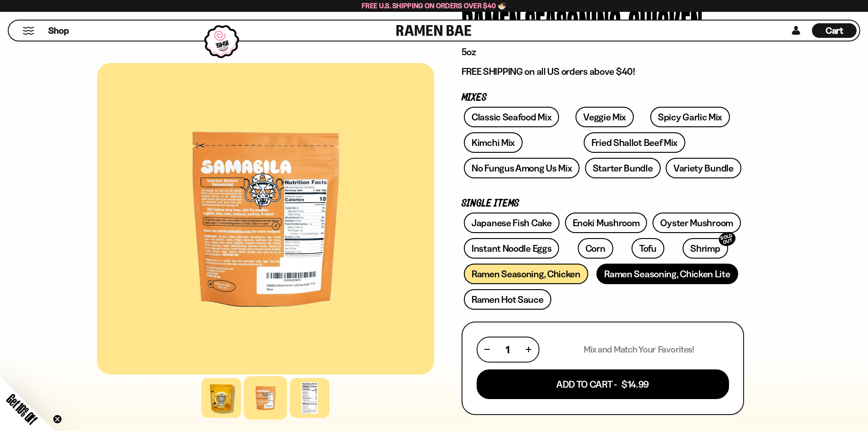 This screenshot has height=431, width=868. Describe the element at coordinates (508, 349) in the screenshot. I see `span: 1` at that location.